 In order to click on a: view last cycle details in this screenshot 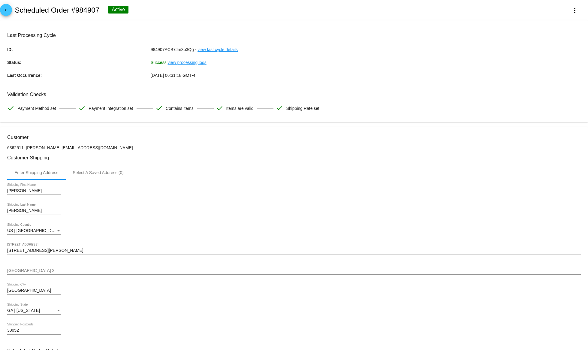, I will do `click(218, 50)`.